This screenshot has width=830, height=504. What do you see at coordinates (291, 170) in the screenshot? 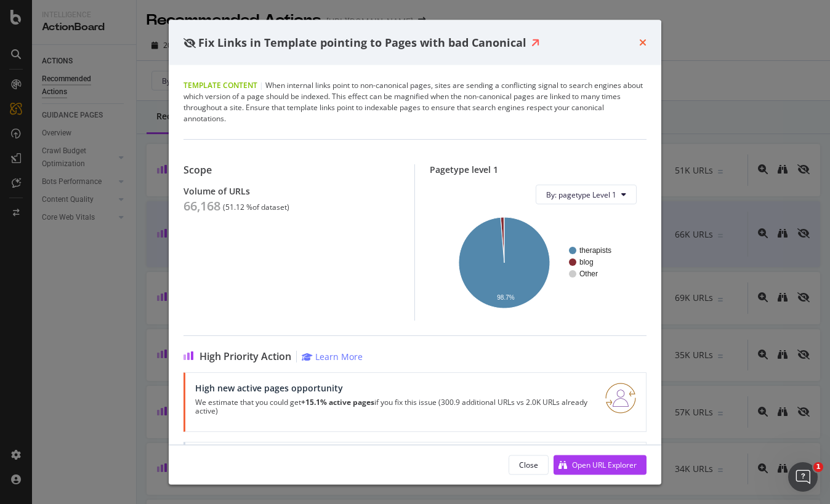
I see `div: Scope` at bounding box center [291, 170].